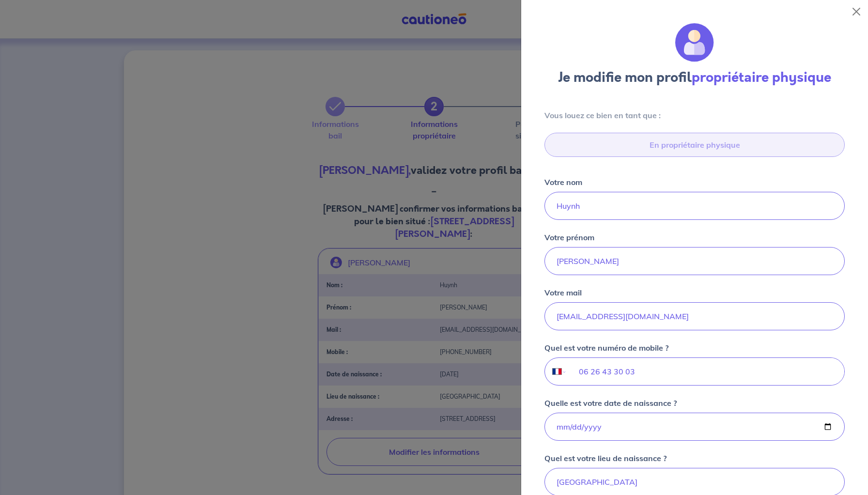 Image resolution: width=868 pixels, height=495 pixels. What do you see at coordinates (569, 237) in the screenshot?
I see `p: Votre prénom` at bounding box center [569, 237].